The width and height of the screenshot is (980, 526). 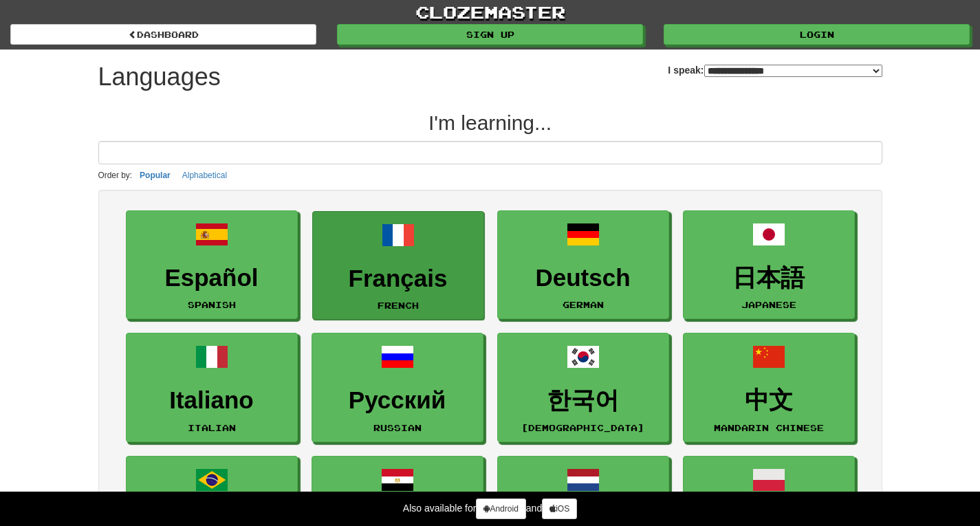 I want to click on a: Login, so click(x=817, y=34).